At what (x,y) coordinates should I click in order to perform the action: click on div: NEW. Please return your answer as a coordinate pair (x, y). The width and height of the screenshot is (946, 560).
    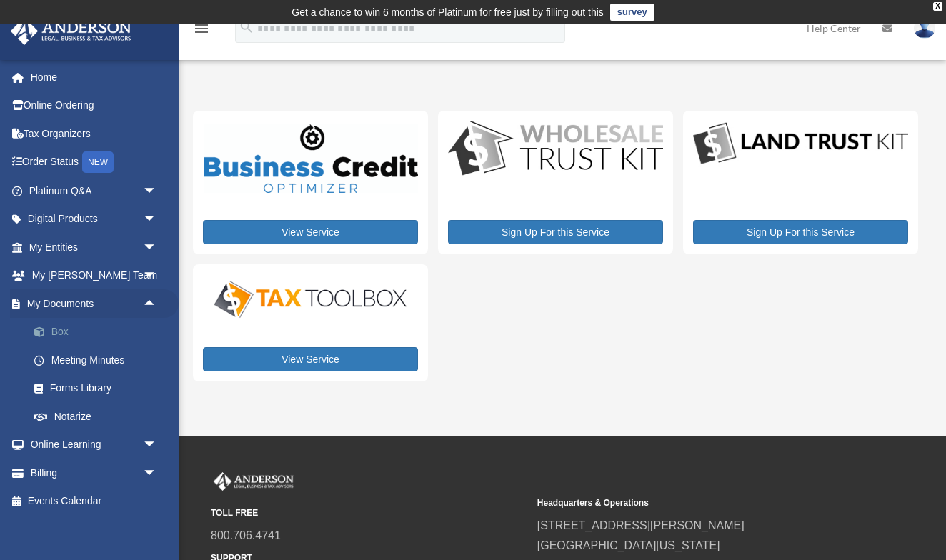
    Looking at the image, I should click on (98, 162).